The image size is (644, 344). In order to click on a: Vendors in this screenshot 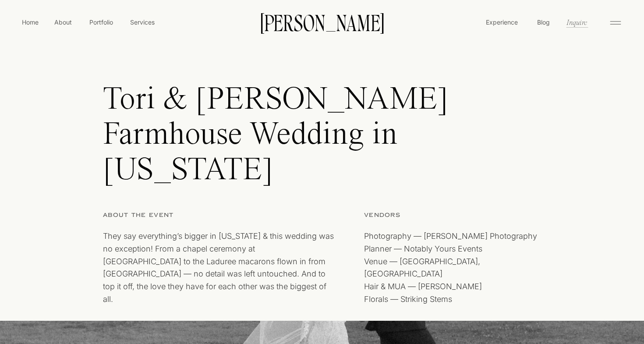, I will do `click(441, 215)`.